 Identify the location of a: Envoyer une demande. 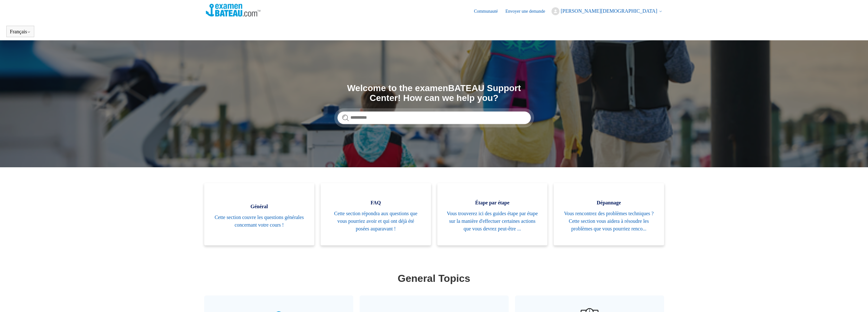
(528, 11).